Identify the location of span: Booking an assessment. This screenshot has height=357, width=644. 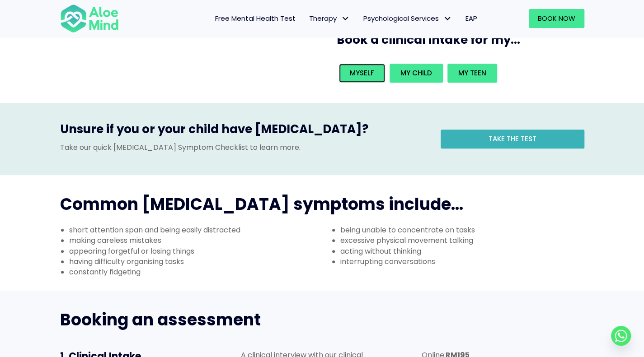
(160, 320).